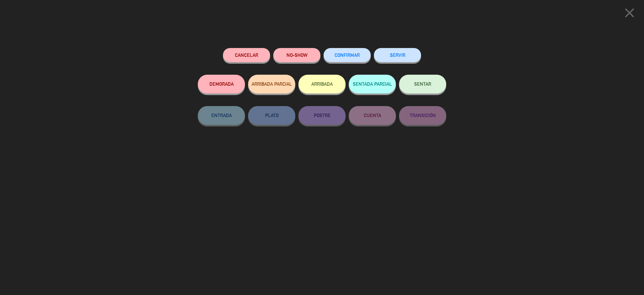 This screenshot has height=295, width=644. What do you see at coordinates (372, 116) in the screenshot?
I see `button: CUENTA` at bounding box center [372, 116].